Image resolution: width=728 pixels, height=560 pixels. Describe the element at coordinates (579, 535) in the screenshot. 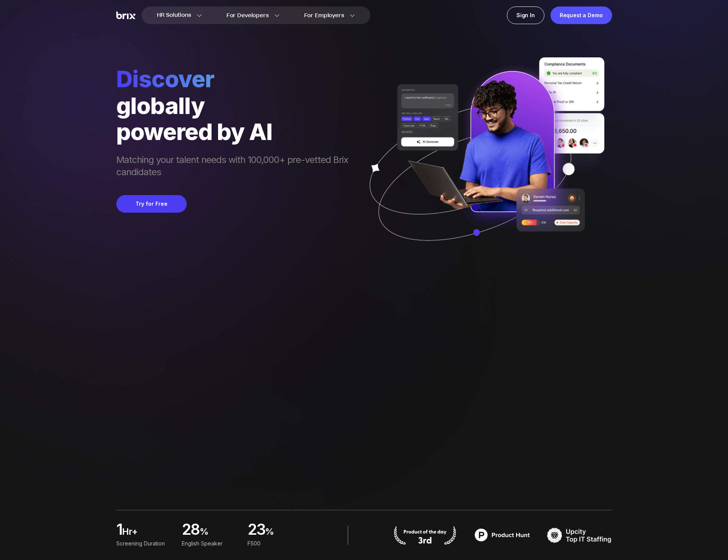

I see `img: TOP IT STAFFING` at that location.